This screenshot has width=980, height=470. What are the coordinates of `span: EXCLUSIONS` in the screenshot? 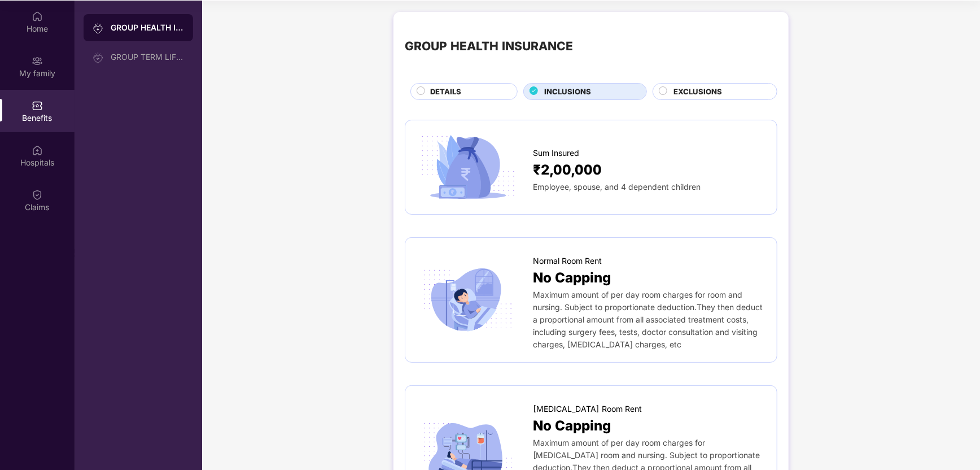 It's located at (698, 92).